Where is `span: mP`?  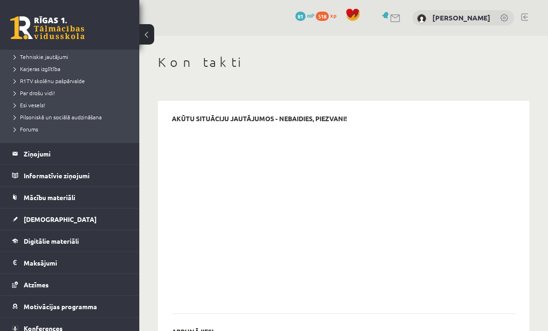
span: mP is located at coordinates (311, 15).